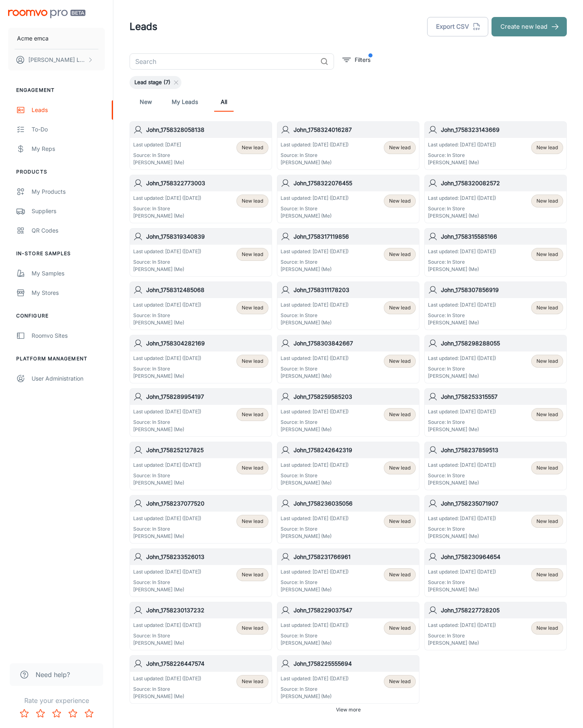 Image resolution: width=583 pixels, height=728 pixels. What do you see at coordinates (501, 130) in the screenshot?
I see `h6: John_1758323143669` at bounding box center [501, 130].